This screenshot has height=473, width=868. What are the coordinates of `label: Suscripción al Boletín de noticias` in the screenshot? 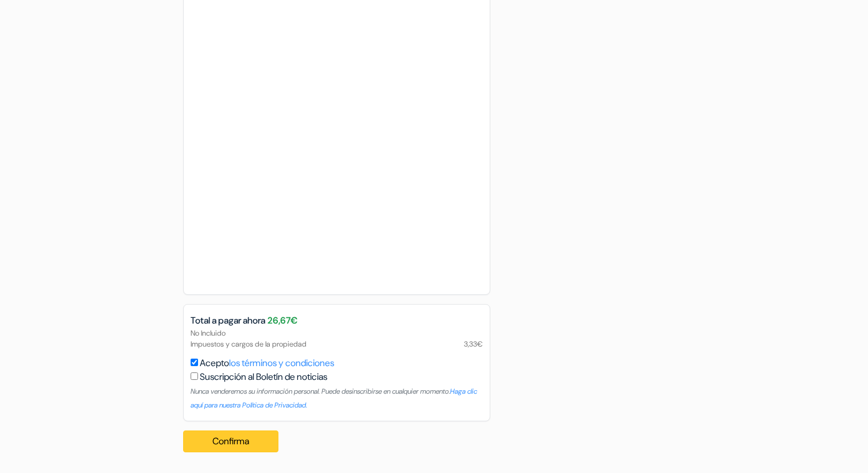 It's located at (264, 377).